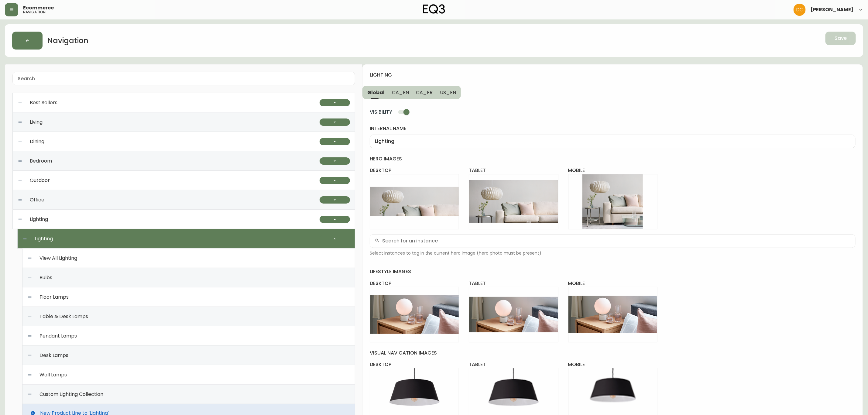 This screenshot has width=868, height=415. What do you see at coordinates (34, 12) in the screenshot?
I see `h5: navigation` at bounding box center [34, 12].